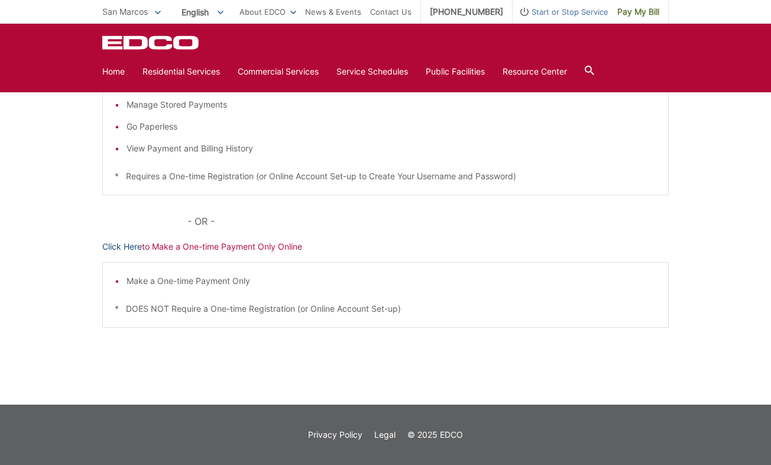  I want to click on a: Residential Services, so click(181, 72).